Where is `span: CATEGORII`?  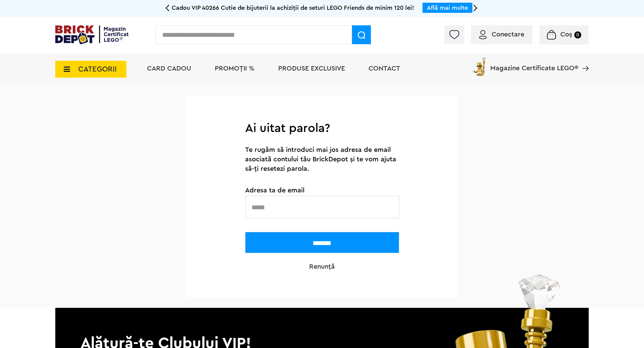 span: CATEGORII is located at coordinates (98, 69).